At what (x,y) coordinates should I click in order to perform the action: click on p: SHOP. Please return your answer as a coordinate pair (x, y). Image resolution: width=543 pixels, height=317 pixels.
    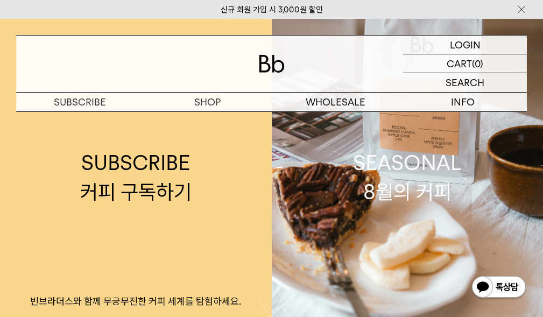
    Looking at the image, I should click on (207, 102).